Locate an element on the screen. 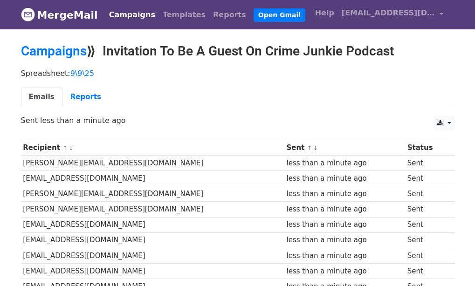  th: Recipient is located at coordinates (152, 148).